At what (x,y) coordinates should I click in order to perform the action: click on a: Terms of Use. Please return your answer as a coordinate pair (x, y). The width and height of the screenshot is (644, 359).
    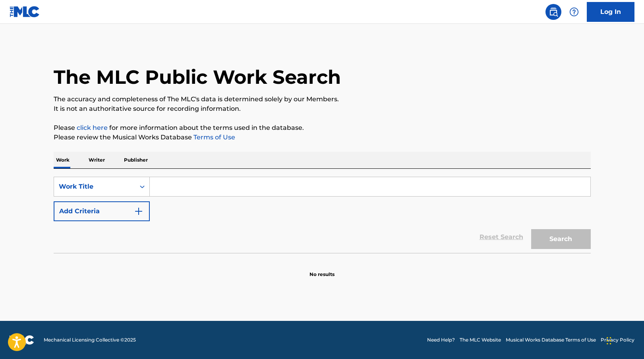
    Looking at the image, I should click on (213, 137).